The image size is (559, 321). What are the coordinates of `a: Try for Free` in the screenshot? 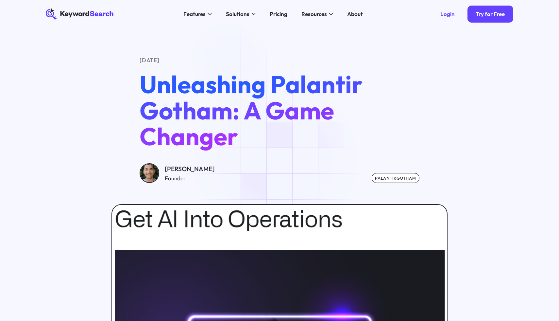 It's located at (491, 14).